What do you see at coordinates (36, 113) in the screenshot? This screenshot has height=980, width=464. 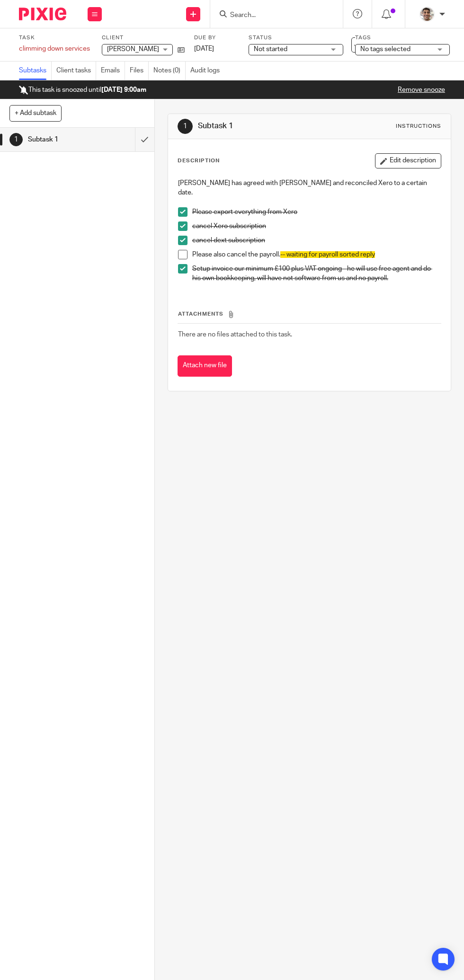 I see `button: + Add subtask` at bounding box center [36, 113].